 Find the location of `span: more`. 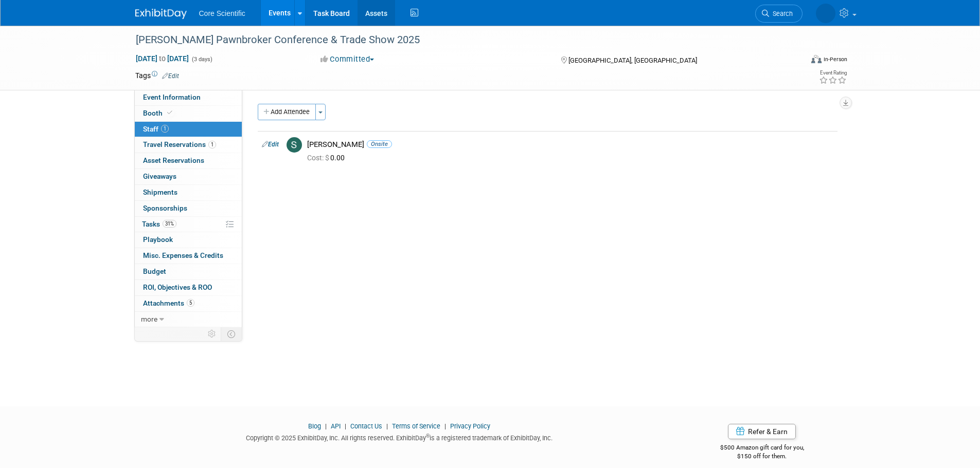

span: more is located at coordinates (149, 319).